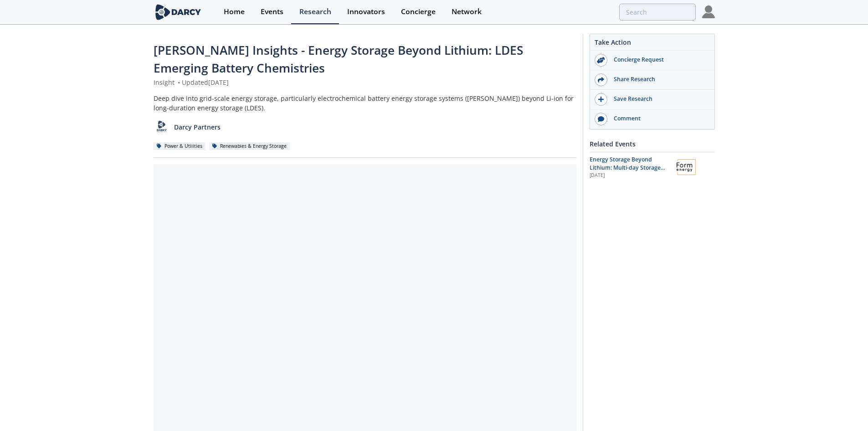 This screenshot has width=868, height=431. I want to click on div: Related Events, so click(652, 143).